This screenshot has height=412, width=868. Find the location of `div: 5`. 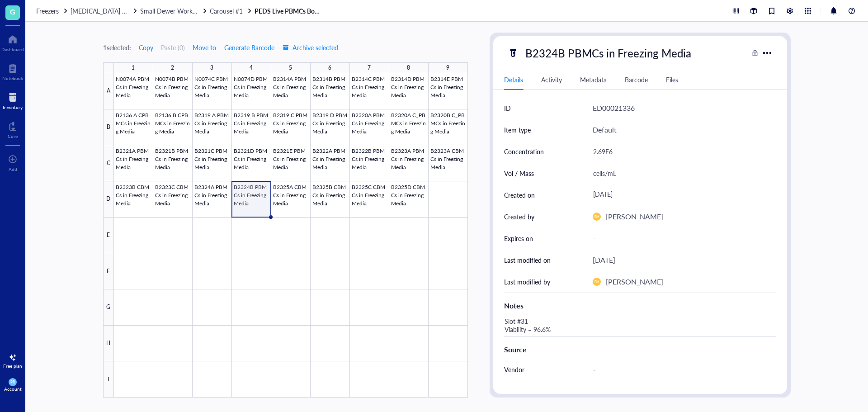

div: 5 is located at coordinates (290, 68).